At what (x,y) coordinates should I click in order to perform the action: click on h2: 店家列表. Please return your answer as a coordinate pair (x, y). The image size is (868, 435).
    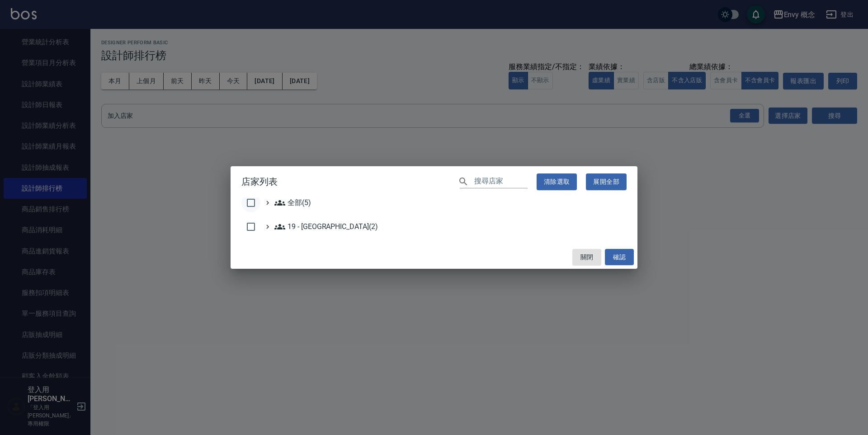
    Looking at the image, I should click on (434, 182).